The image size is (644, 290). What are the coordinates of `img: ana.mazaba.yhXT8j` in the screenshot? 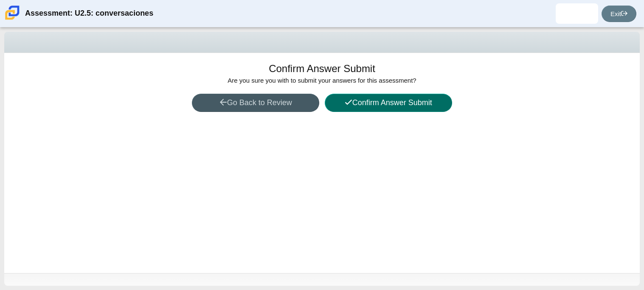 It's located at (577, 13).